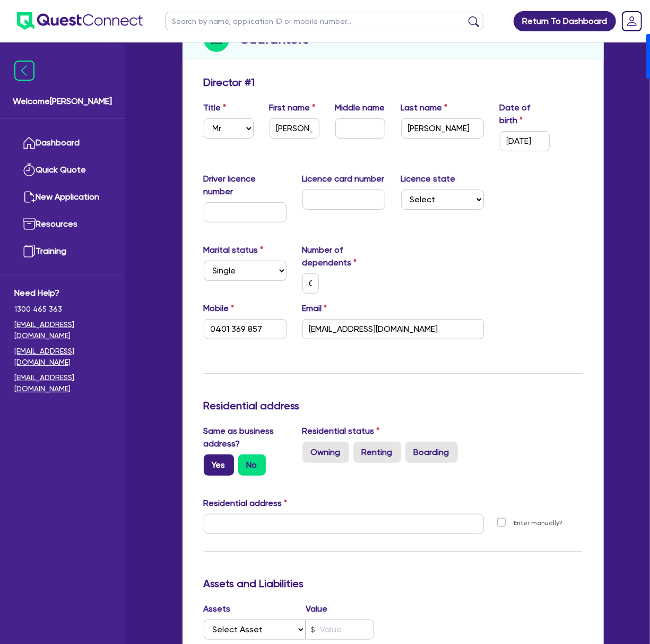  I want to click on label: Date of birth, so click(525, 114).